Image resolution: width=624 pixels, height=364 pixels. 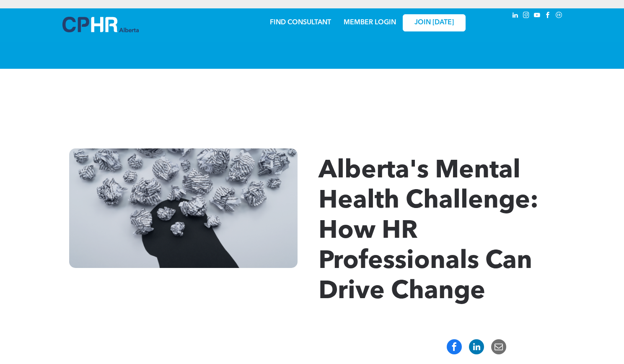 What do you see at coordinates (526, 16) in the screenshot?
I see `a: instagram` at bounding box center [526, 16].